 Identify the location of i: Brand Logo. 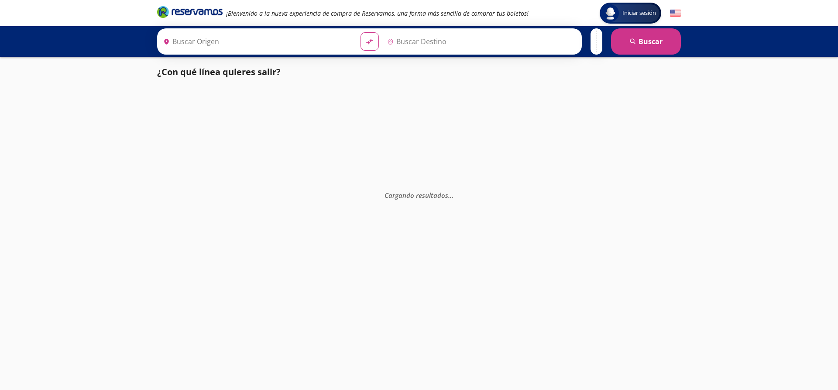
(190, 12).